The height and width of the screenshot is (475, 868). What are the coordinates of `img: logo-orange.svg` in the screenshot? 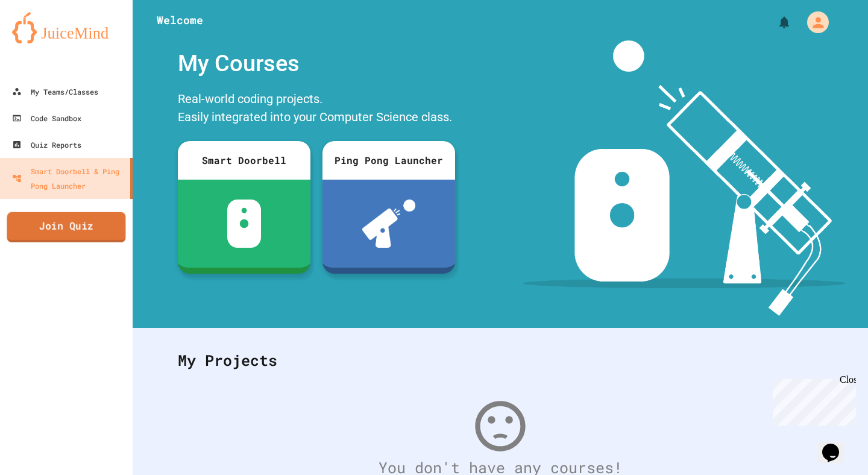 It's located at (67, 28).